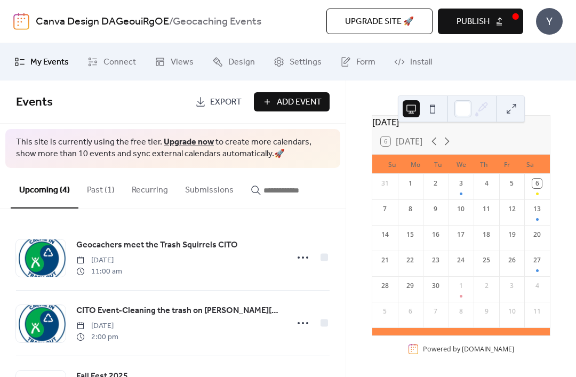  Describe the element at coordinates (483, 164) in the screenshot. I see `div: Th` at that location.